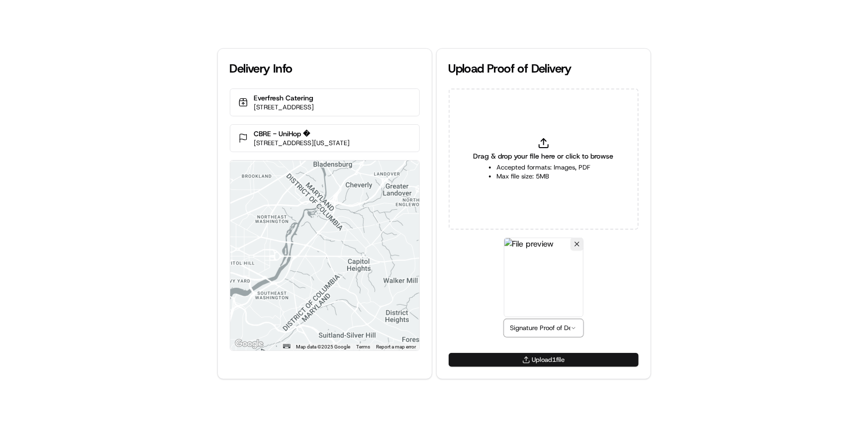  I want to click on a: Open this area in Google Maps (opens a new window), so click(249, 344).